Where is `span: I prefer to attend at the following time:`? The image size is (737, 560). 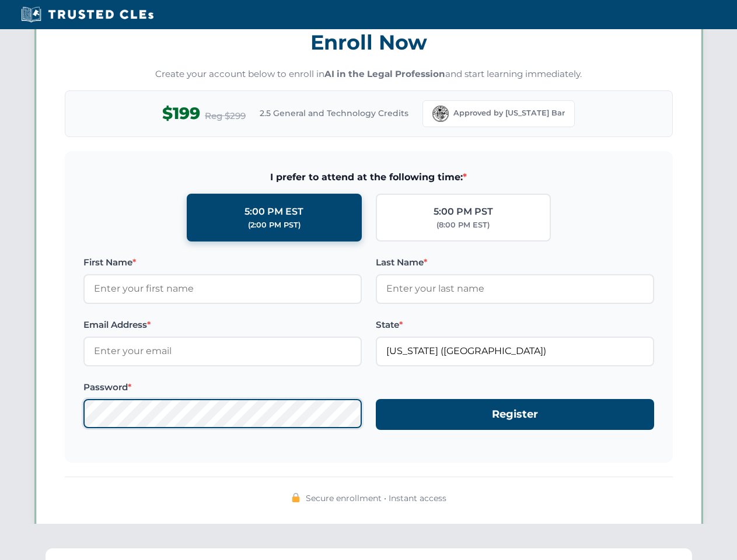 span: I prefer to attend at the following time: is located at coordinates (369, 177).